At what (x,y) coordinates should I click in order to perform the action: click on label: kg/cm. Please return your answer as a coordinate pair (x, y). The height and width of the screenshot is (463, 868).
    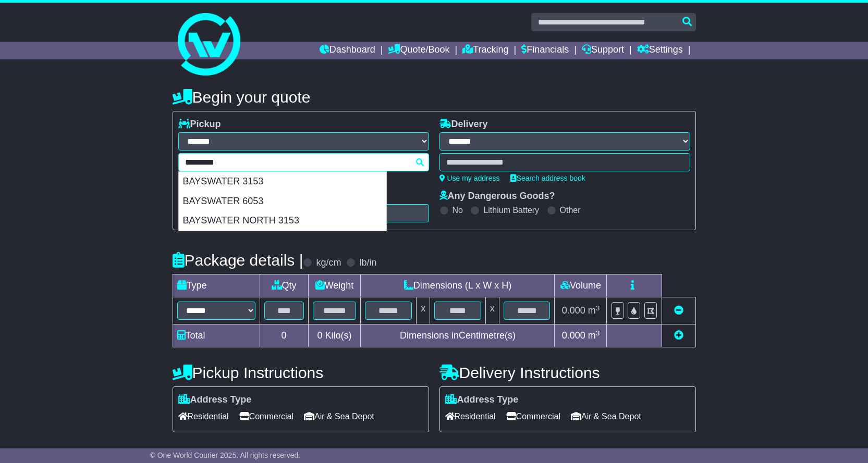
    Looking at the image, I should click on (328, 263).